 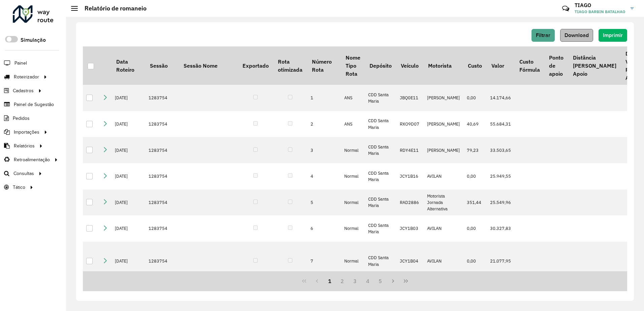 I want to click on td: 351,44, so click(x=475, y=202).